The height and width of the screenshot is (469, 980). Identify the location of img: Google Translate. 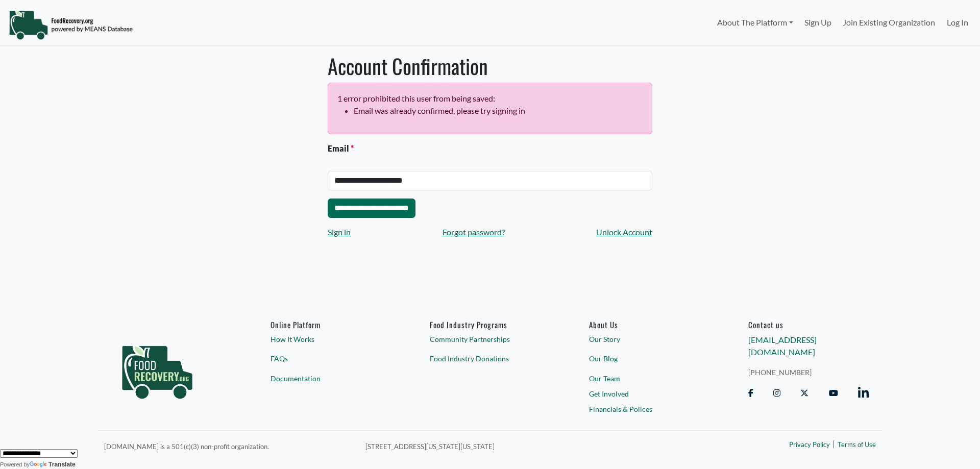
(39, 466).